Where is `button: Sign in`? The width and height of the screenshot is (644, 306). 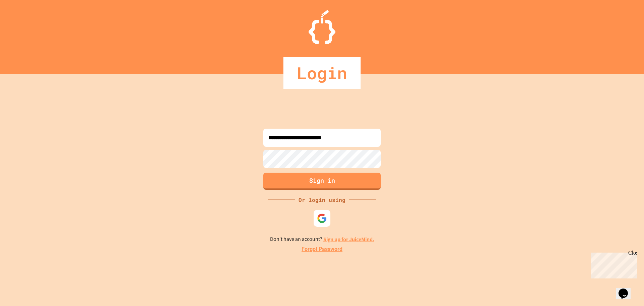 button: Sign in is located at coordinates (322, 181).